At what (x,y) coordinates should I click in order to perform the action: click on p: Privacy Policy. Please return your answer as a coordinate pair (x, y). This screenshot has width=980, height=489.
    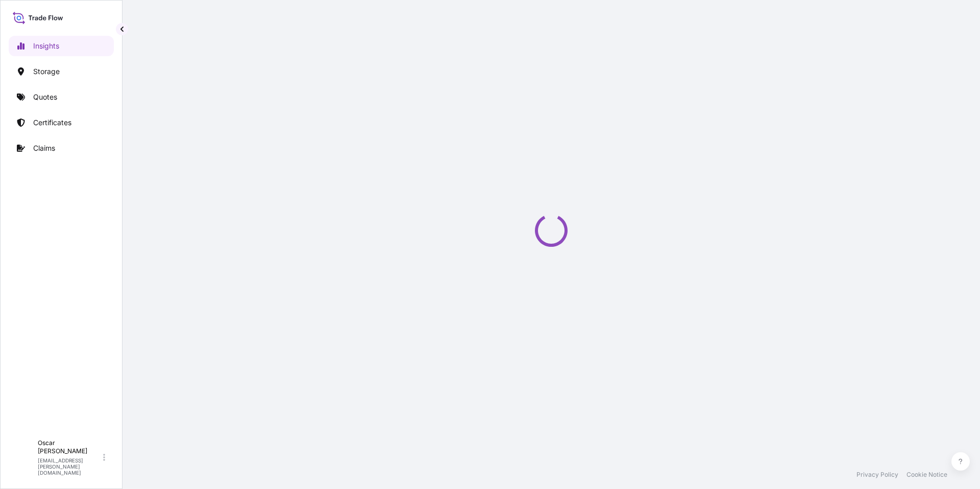
    Looking at the image, I should click on (878, 474).